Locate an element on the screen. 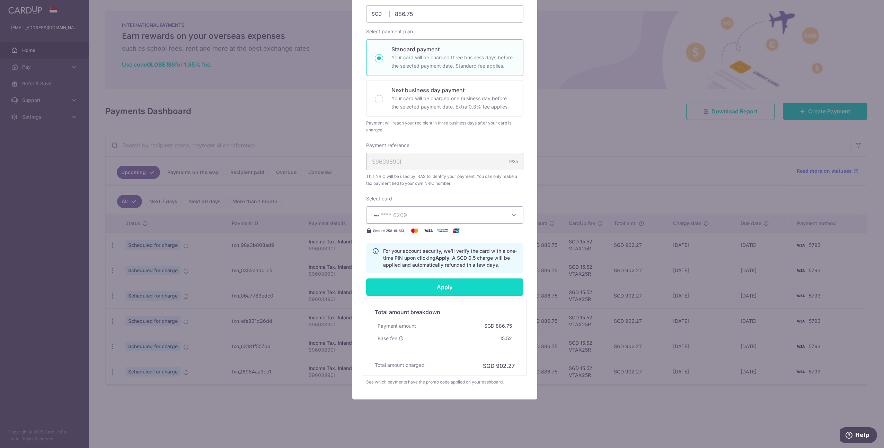 This screenshot has height=448, width=884. span: Secure 256-bit SSL is located at coordinates (389, 230).